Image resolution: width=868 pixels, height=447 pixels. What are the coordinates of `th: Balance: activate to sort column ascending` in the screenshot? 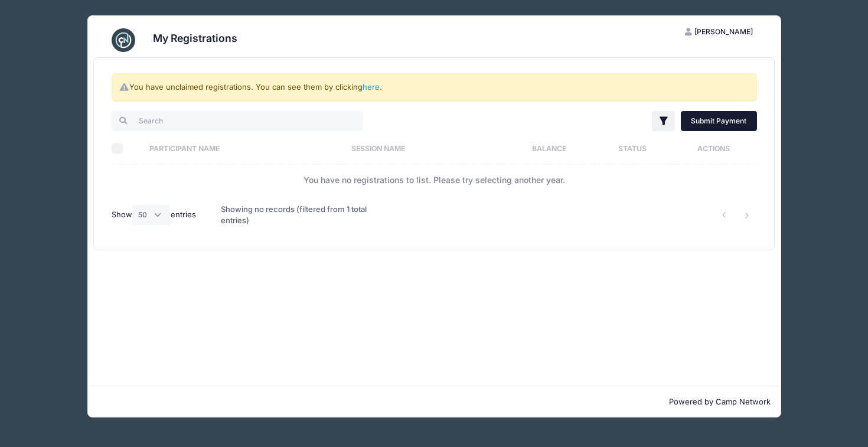 It's located at (549, 148).